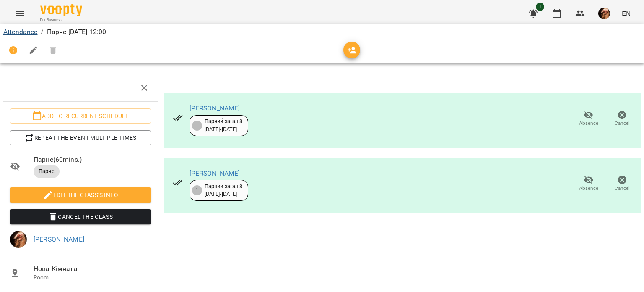 The height and width of the screenshot is (292, 644). What do you see at coordinates (540, 7) in the screenshot?
I see `span: 1` at bounding box center [540, 7].